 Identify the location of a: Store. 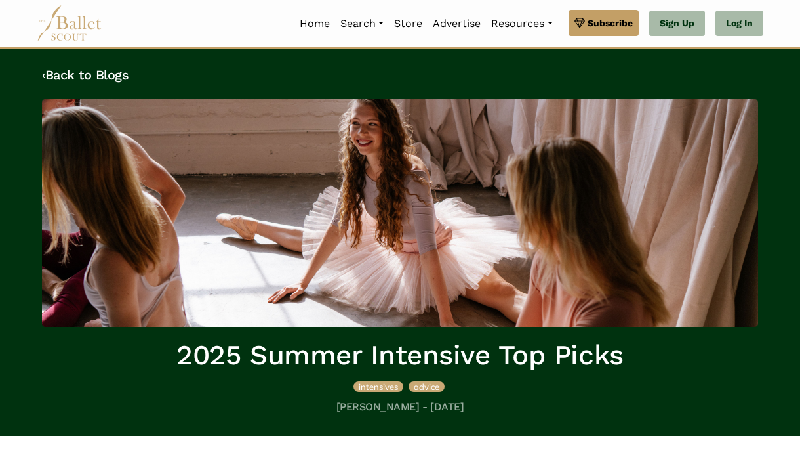
(408, 24).